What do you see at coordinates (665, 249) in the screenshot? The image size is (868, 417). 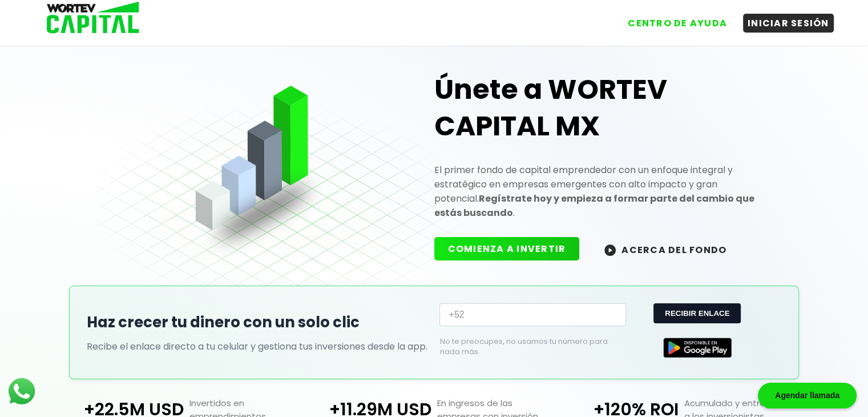 I see `button: ACERCA DEL FONDO` at bounding box center [665, 249].